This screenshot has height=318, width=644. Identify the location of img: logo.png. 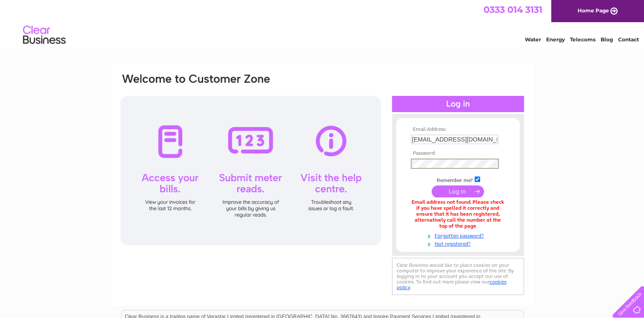
(44, 35).